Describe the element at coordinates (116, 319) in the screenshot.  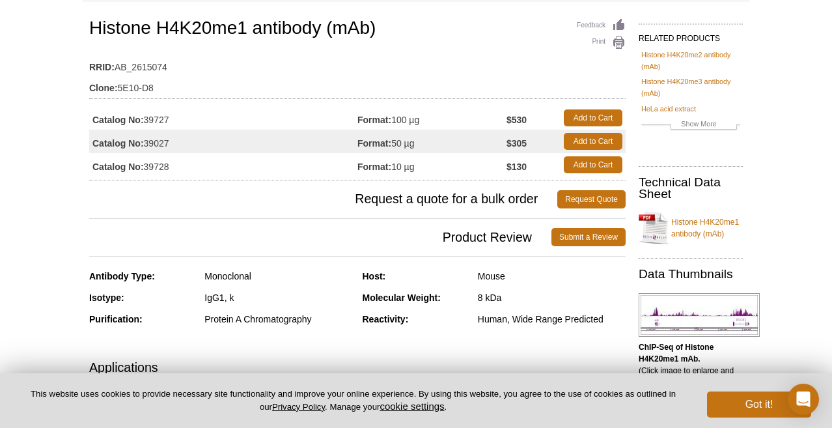
I see `strong: Purification:` at that location.